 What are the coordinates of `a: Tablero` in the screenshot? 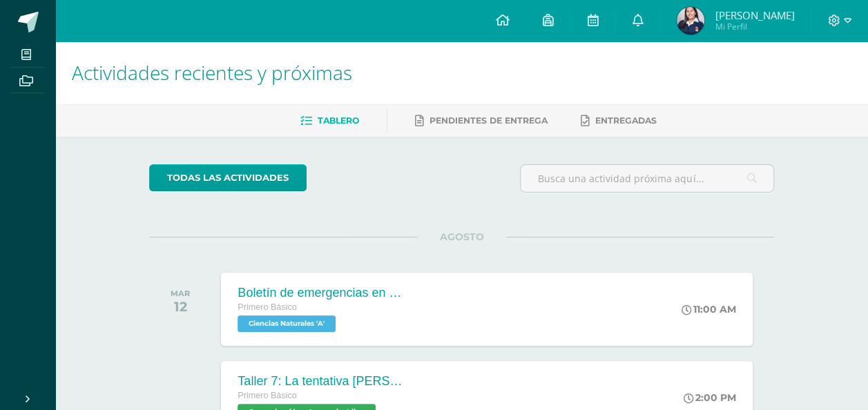 It's located at (329, 121).